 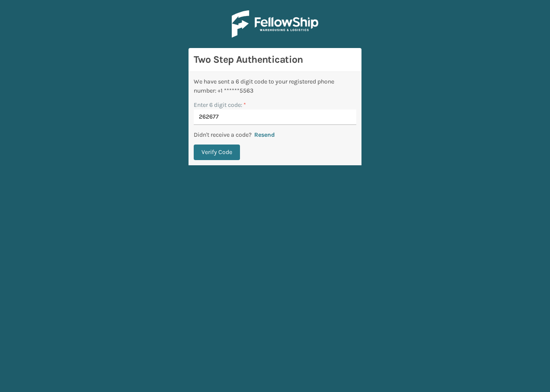 I want to click on button: Verify Code, so click(x=216, y=152).